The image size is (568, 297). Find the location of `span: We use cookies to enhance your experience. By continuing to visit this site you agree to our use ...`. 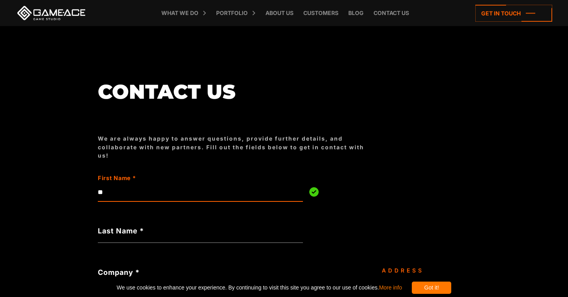

span: We use cookies to enhance your experience. By continuing to visit this site you agree to our use ... is located at coordinates (259, 287).